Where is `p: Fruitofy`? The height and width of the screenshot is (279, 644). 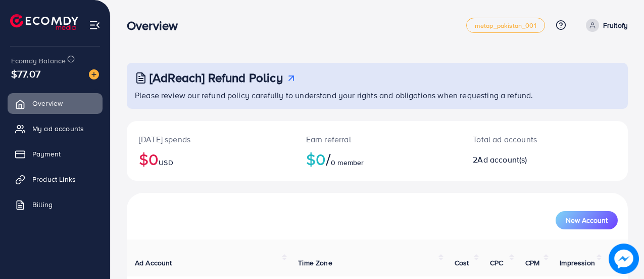
p: Fruitofy is located at coordinates (615, 26).